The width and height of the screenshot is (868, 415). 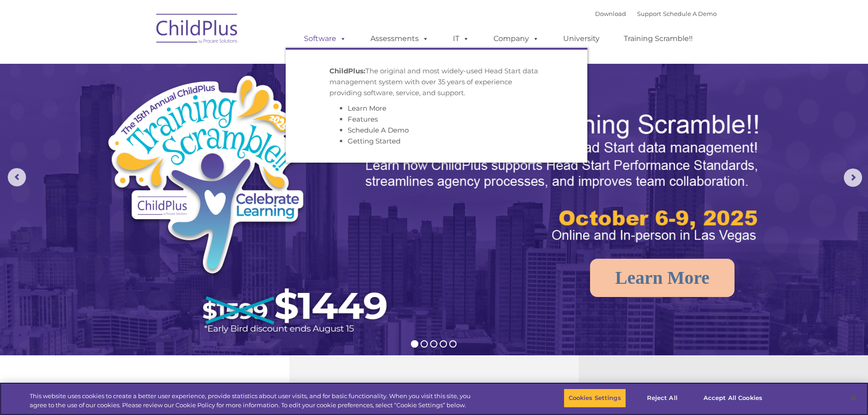 What do you see at coordinates (325, 39) in the screenshot?
I see `a: Software` at bounding box center [325, 39].